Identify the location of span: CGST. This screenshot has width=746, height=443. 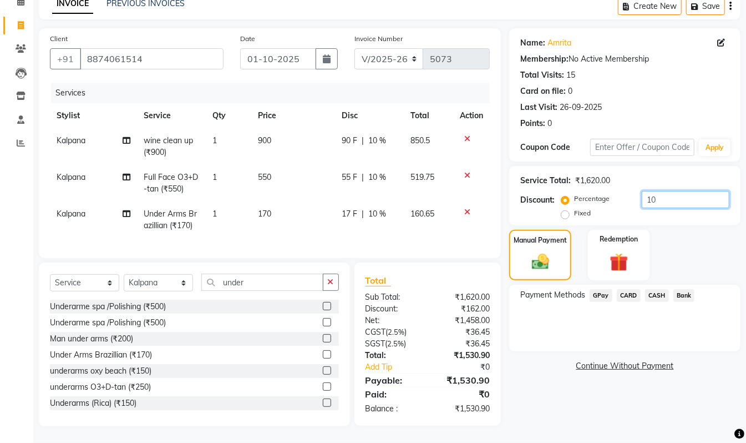
(376, 332).